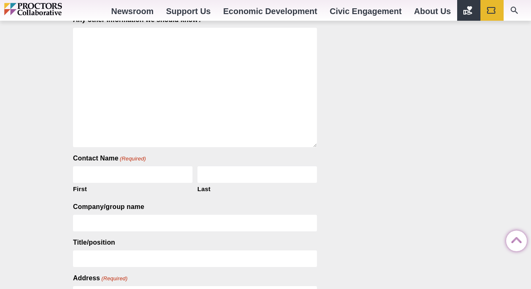 This screenshot has width=531, height=289. Describe the element at coordinates (257, 189) in the screenshot. I see `label: Last` at that location.